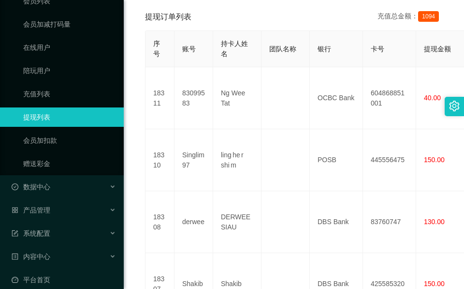 This screenshot has width=464, height=289. I want to click on td: 445556475, so click(390, 160).